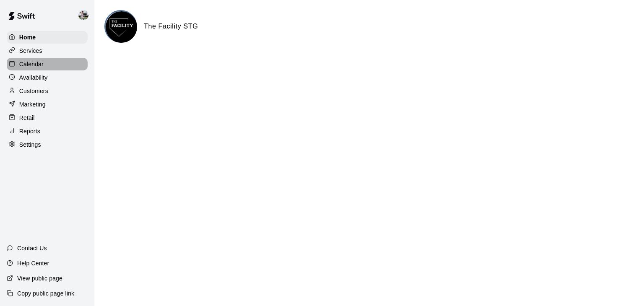  I want to click on div: Services, so click(47, 51).